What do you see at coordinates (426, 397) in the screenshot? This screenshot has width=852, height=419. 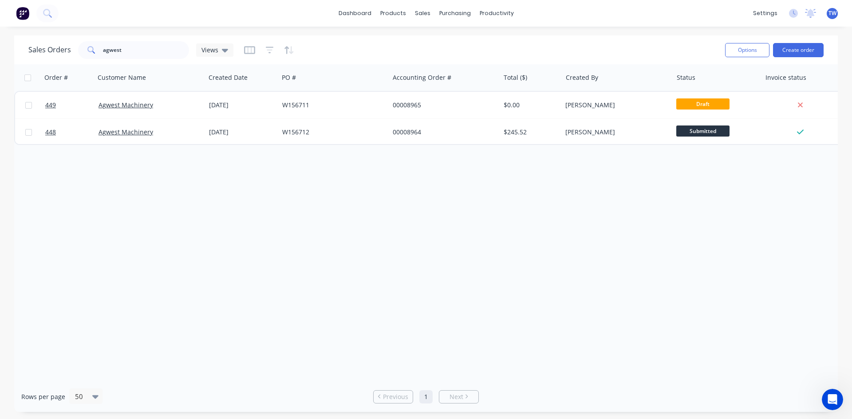 I see `ul: Pagination` at bounding box center [426, 397].